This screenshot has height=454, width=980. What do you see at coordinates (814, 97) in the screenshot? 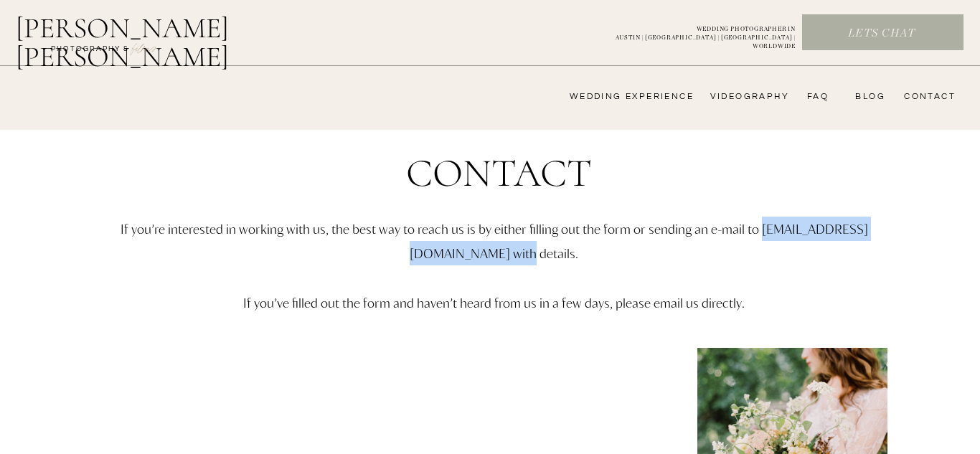
I see `a: FAQ` at bounding box center [814, 97].